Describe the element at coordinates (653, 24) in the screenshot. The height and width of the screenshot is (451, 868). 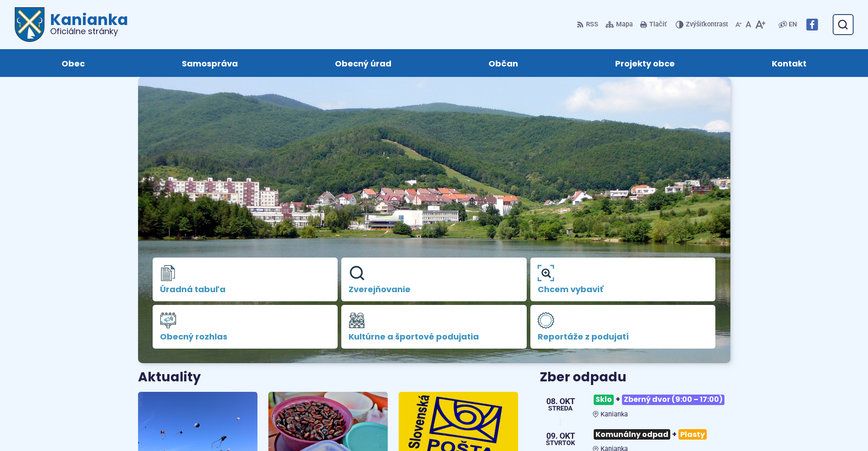
I see `button: Tlačiť` at that location.